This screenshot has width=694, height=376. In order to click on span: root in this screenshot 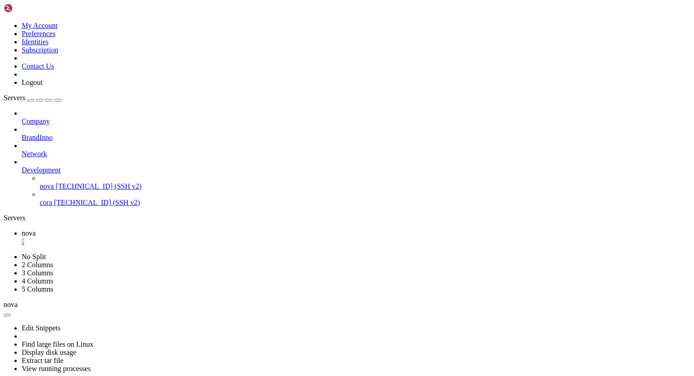, I will do `click(11, 314)`.